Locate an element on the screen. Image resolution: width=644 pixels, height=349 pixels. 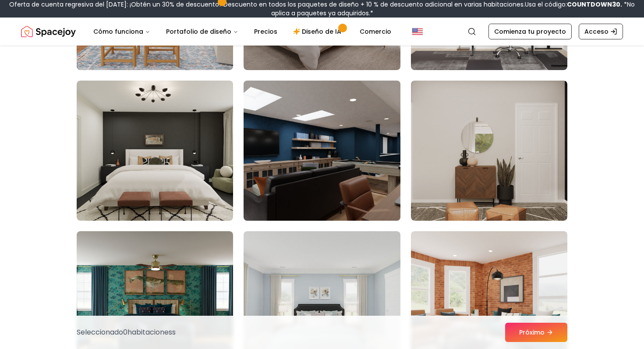
font: Comienza tu proyecto is located at coordinates (530, 32).